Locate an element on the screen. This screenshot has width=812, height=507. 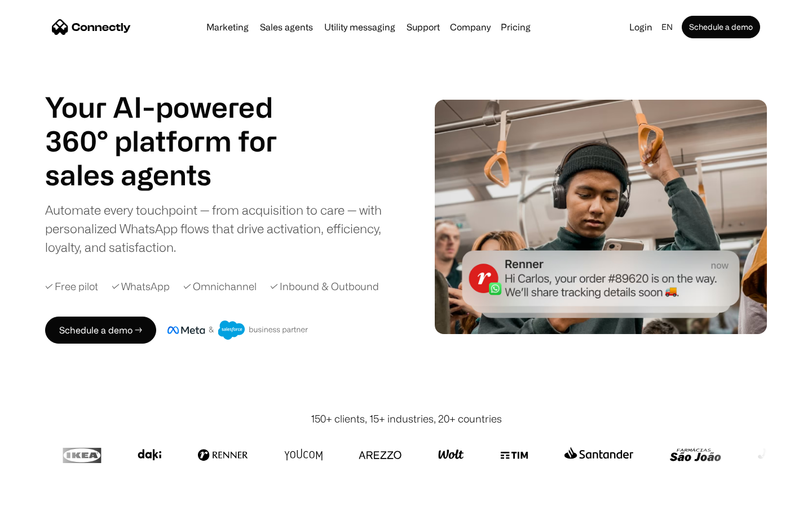
a: Schedule a demo is located at coordinates (720, 27).